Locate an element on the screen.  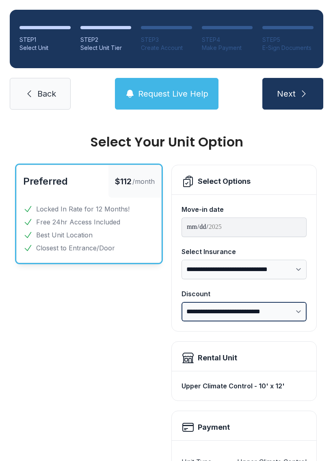
span: Request Live Help is located at coordinates (173, 94).